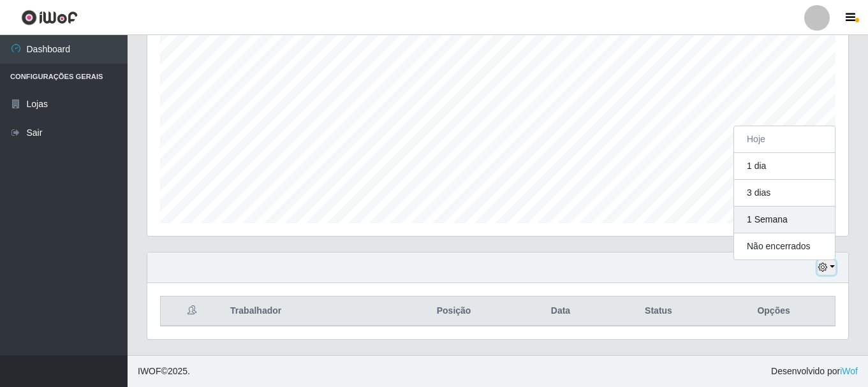 This screenshot has height=387, width=868. Describe the element at coordinates (50, 17) in the screenshot. I see `img: CoreUI Logo` at that location.